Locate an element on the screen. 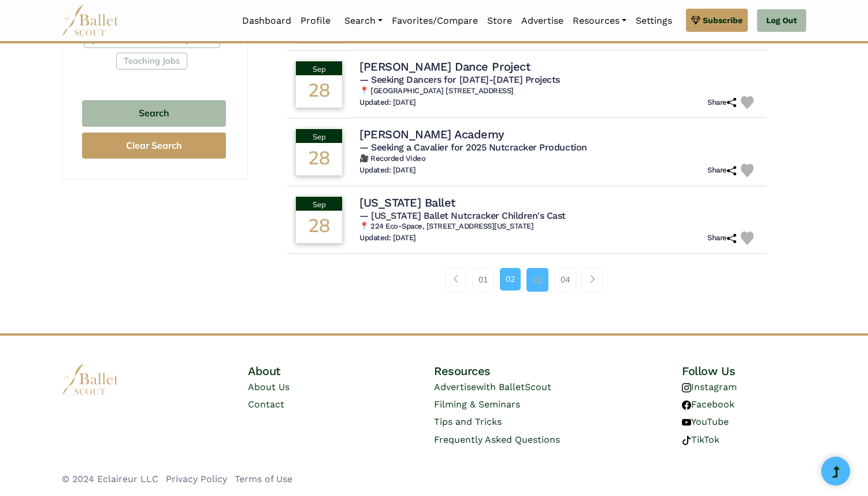 The image size is (868, 496). span: Frequently Asked Questions is located at coordinates (497, 439).